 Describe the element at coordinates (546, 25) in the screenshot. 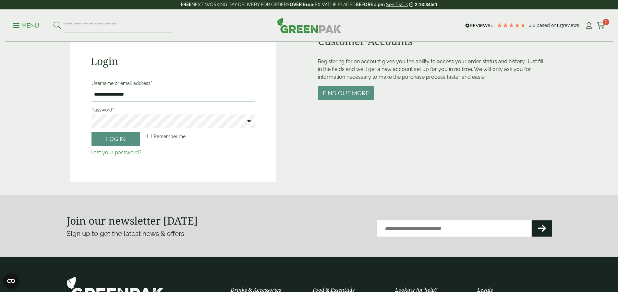

I see `span: Based on` at that location.